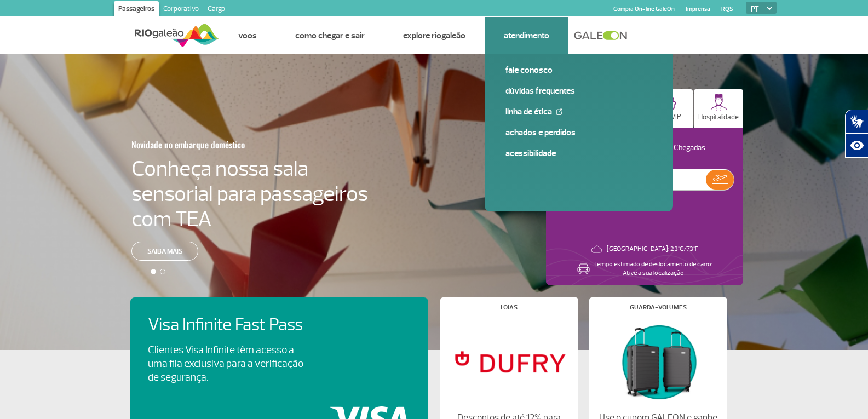 The width and height of the screenshot is (868, 419). What do you see at coordinates (526, 35) in the screenshot?
I see `a: Atendimento` at bounding box center [526, 35].